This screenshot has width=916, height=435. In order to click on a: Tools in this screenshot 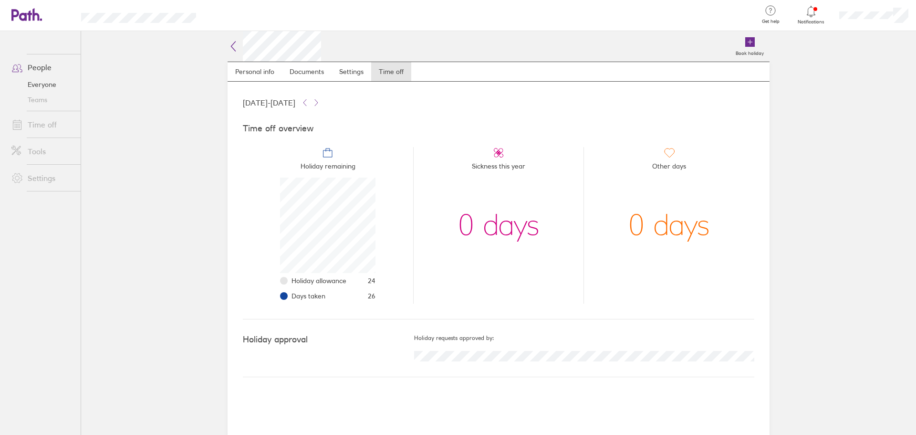, I will do `click(42, 151)`.